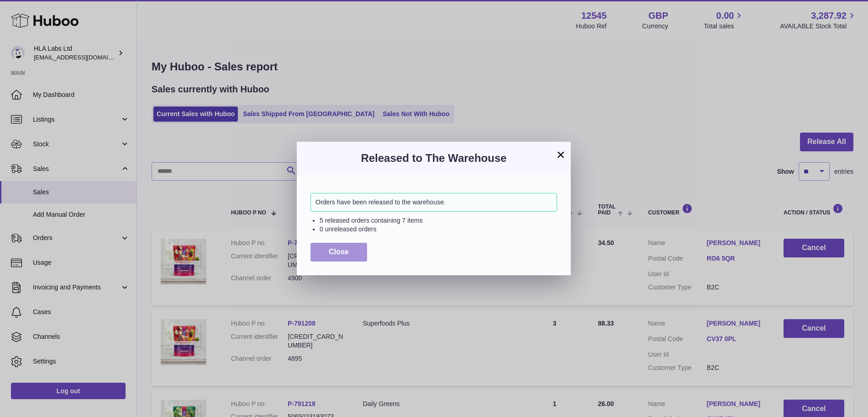  I want to click on li: 0 unreleased orders, so click(439, 229).